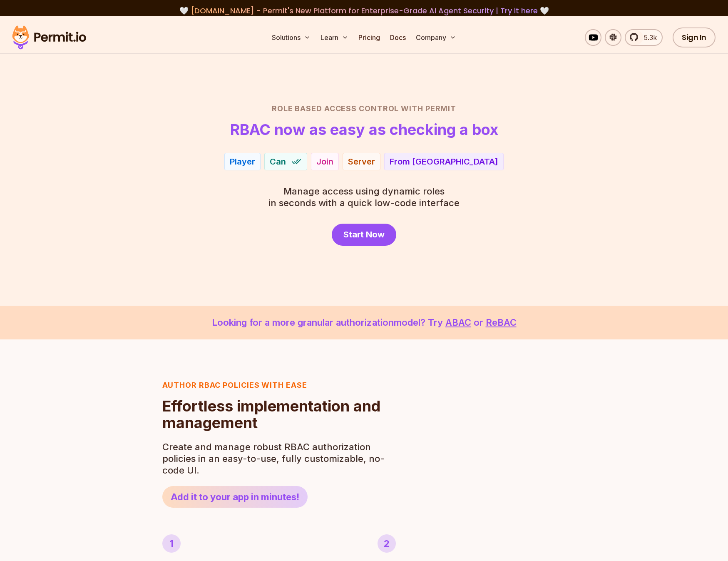 The image size is (728, 561). I want to click on p: Looking for a more granular authorization model? Try or, so click(364, 322).